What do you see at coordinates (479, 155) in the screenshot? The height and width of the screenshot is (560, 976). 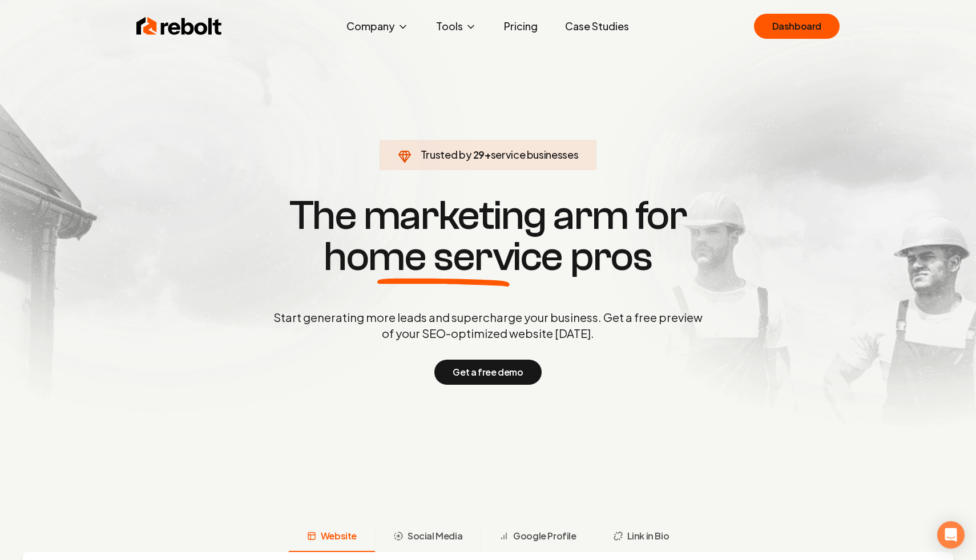 I see `span: 29` at bounding box center [479, 155].